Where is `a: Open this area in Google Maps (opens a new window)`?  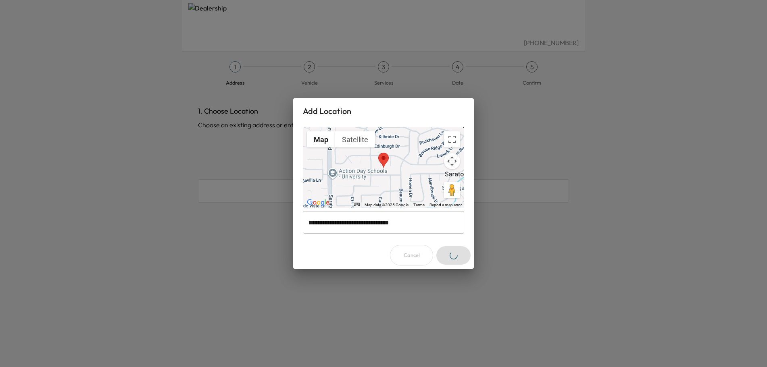 a: Open this area in Google Maps (opens a new window) is located at coordinates (318, 203).